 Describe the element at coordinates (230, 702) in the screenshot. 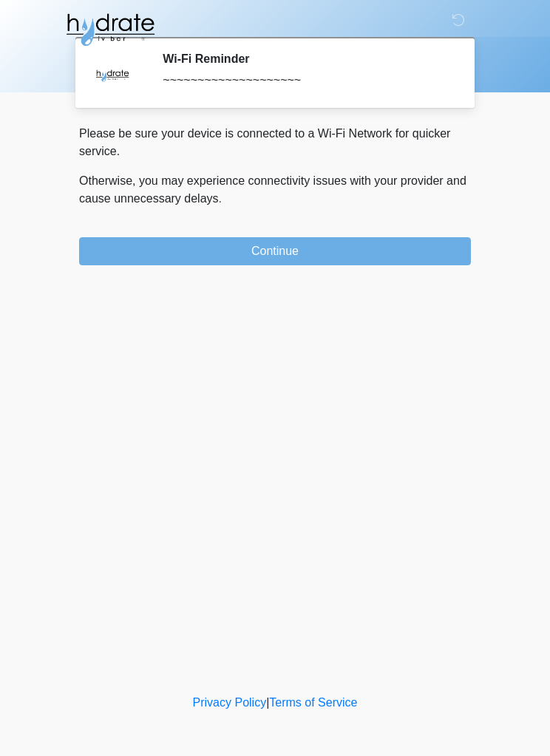

I see `a: Privacy Policy` at that location.